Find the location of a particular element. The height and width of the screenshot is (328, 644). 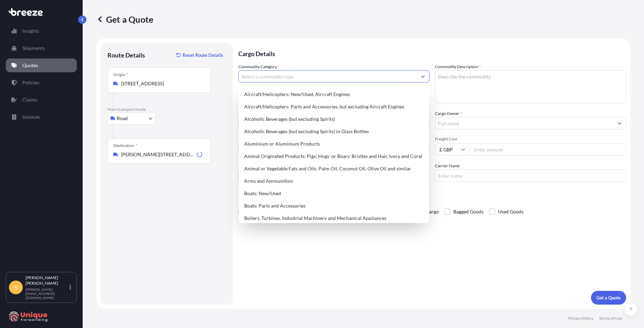

p: Privacy Policy is located at coordinates (581, 318).